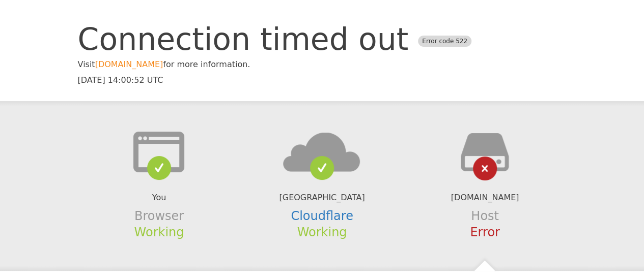 This screenshot has width=644, height=280. I want to click on h3: Host, so click(485, 216).